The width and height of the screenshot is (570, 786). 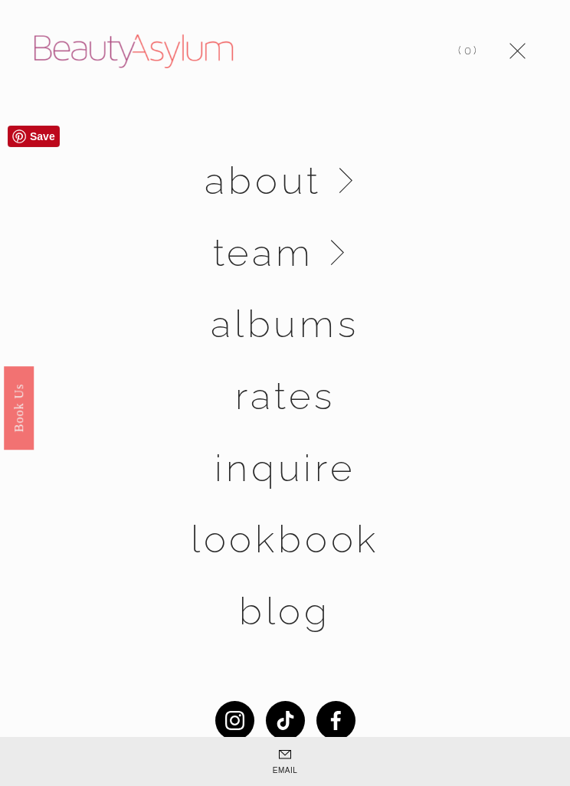 What do you see at coordinates (285, 761) in the screenshot?
I see `a: Email` at bounding box center [285, 761].